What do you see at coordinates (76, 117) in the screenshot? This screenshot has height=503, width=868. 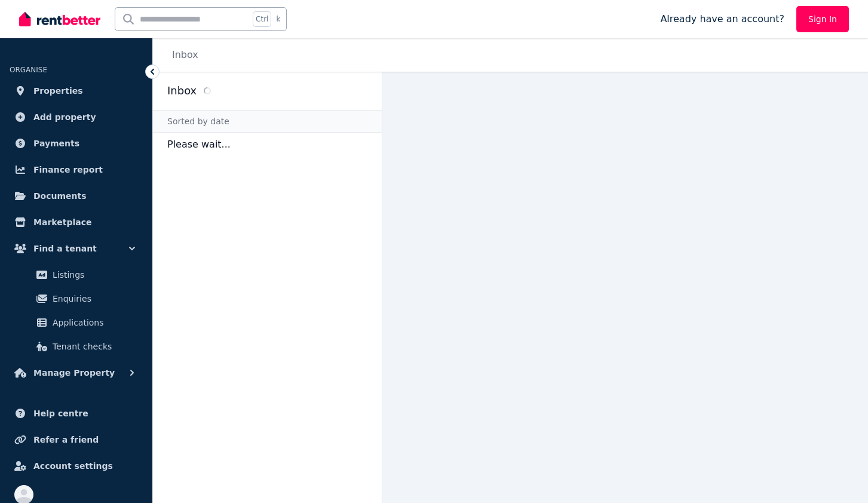 I see `a: Add property` at bounding box center [76, 117].